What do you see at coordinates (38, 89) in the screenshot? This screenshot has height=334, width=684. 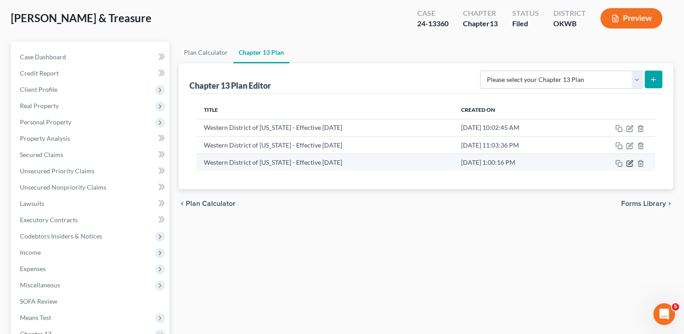 I see `span: Client Profile` at bounding box center [38, 89].